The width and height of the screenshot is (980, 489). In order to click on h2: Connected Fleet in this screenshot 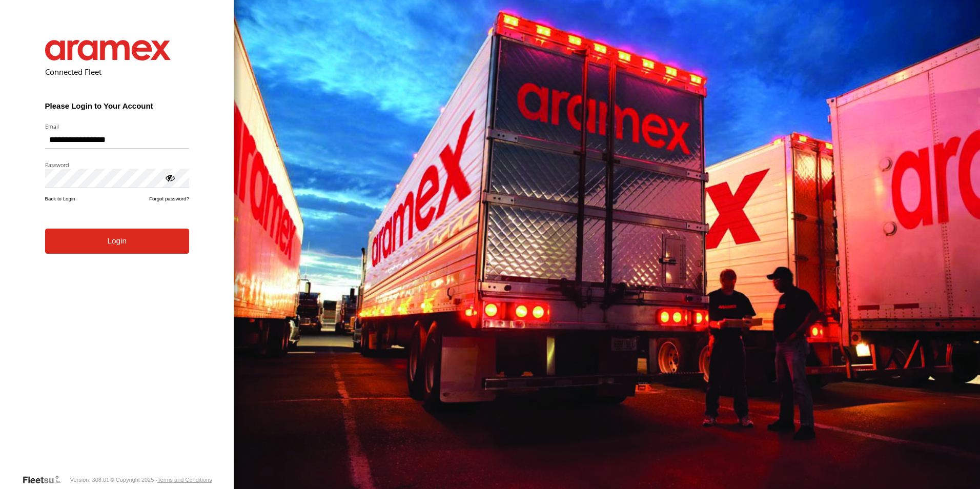, I will do `click(117, 71)`.